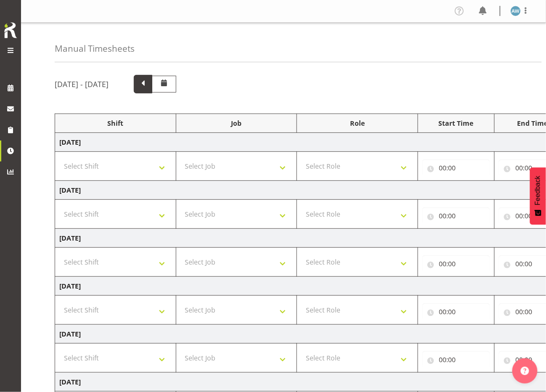 This screenshot has height=392, width=546. What do you see at coordinates (357, 123) in the screenshot?
I see `div: Role` at bounding box center [357, 123].